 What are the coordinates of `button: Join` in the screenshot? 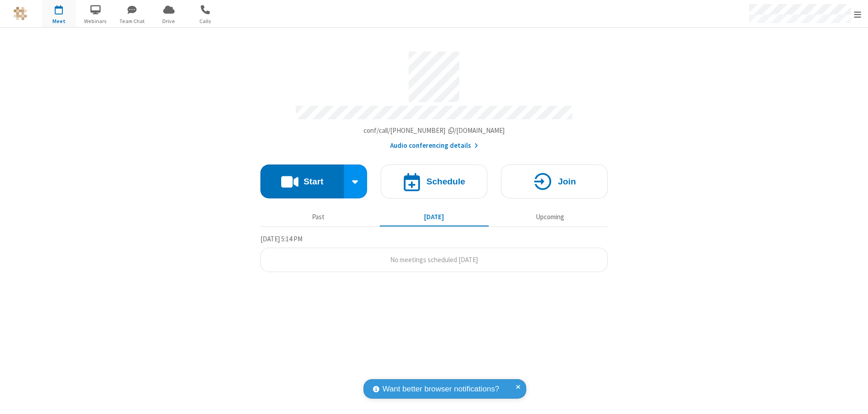 It's located at (554, 181).